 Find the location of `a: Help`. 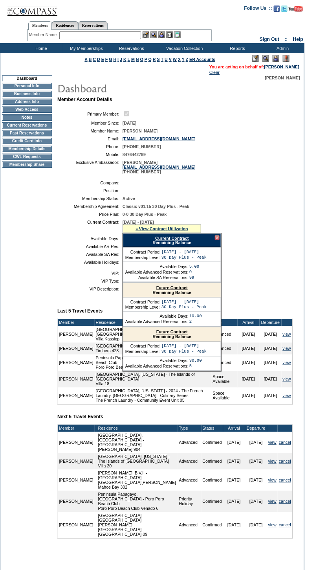

a: Help is located at coordinates (298, 39).